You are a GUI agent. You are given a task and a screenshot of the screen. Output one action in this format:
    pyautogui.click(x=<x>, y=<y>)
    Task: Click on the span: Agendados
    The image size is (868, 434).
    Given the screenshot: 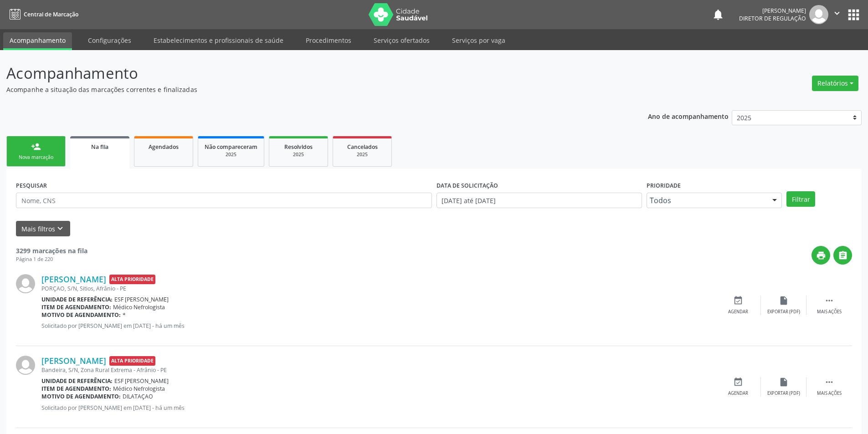 What is the action you would take?
    pyautogui.click(x=163, y=147)
    